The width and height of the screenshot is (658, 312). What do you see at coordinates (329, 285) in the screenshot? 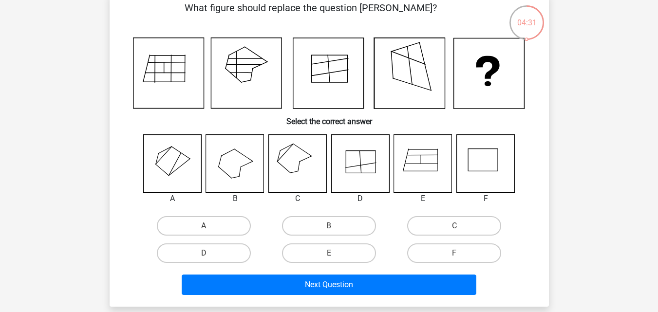
I see `button: Next Question` at bounding box center [329, 285].